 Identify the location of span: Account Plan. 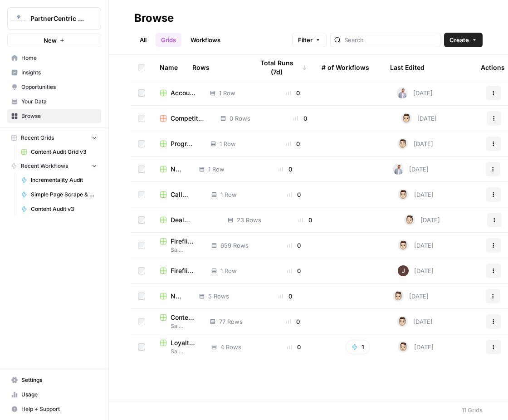
(183, 93).